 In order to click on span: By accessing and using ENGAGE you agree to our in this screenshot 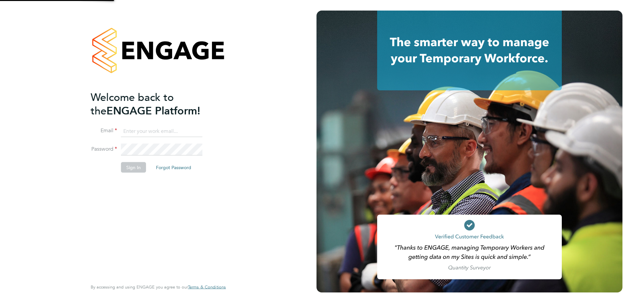, I will do `click(158, 287)`.